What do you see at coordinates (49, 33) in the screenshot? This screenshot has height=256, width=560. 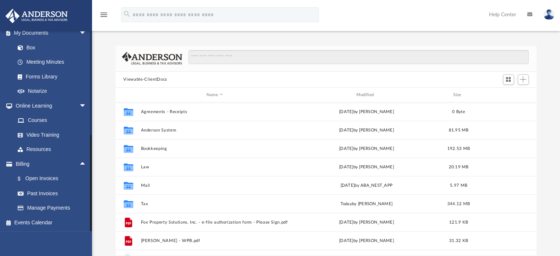 I see `a: My Documentsarrow_drop_down` at bounding box center [49, 33].